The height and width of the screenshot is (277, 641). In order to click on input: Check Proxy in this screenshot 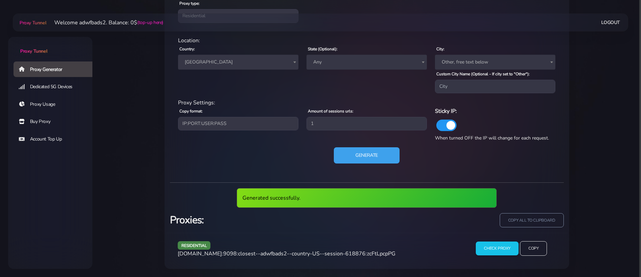, I will do `click(497, 248)`.